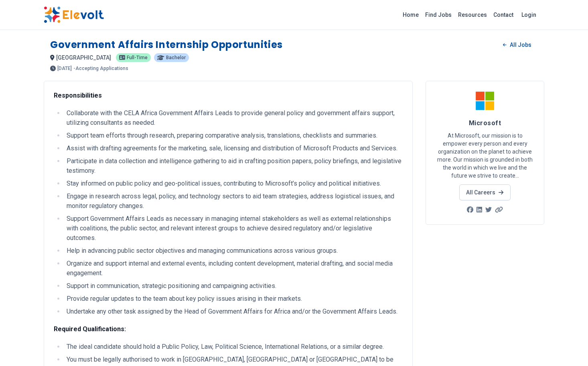 Image resolution: width=588 pixels, height=366 pixels. Describe the element at coordinates (233, 136) in the screenshot. I see `li: Support team efforts through research, preparing comparative analysis, translations, checklists a...` at that location.